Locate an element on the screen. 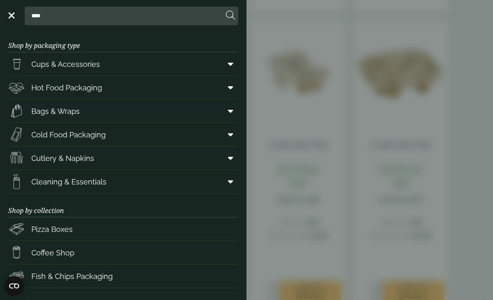  a: Hot Food Packaging is located at coordinates (123, 88).